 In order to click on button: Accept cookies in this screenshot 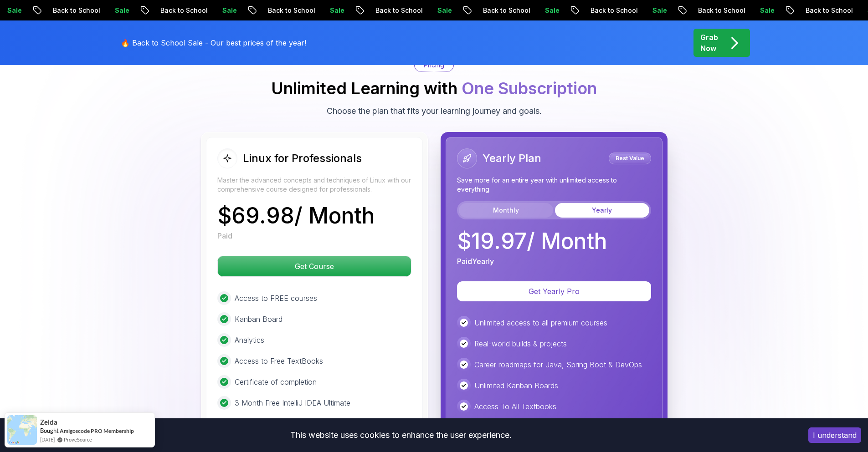, I will do `click(835, 435)`.